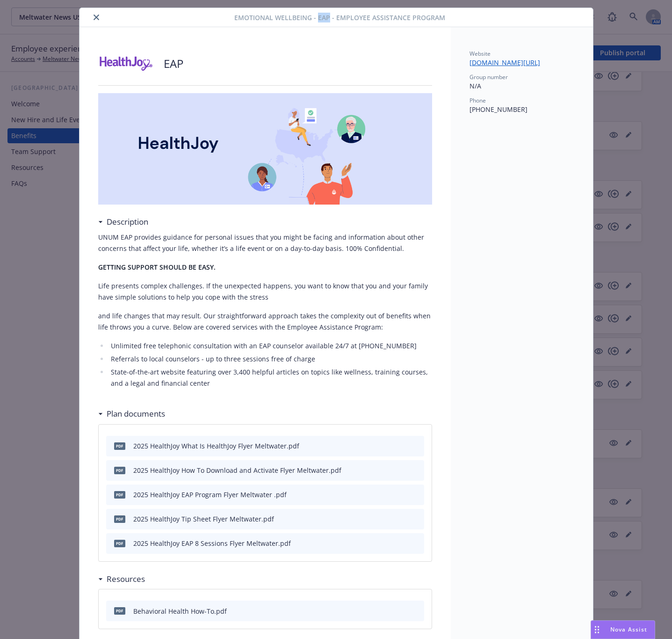 The height and width of the screenshot is (639, 672). Describe the element at coordinates (596, 630) in the screenshot. I see `div: Drag to move` at that location.